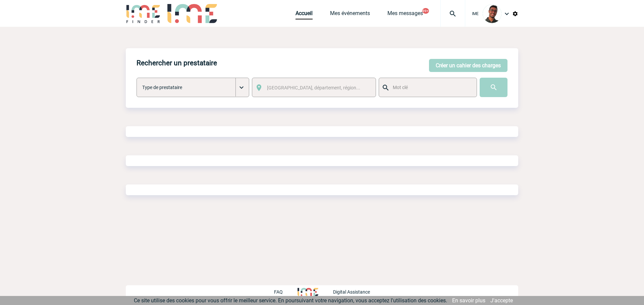 This screenshot has height=305, width=644. Describe the element at coordinates (475, 14) in the screenshot. I see `span: IME` at that location.